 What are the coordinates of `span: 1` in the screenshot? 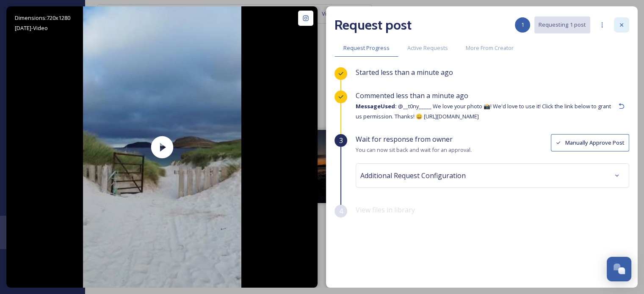 It's located at (523, 24).